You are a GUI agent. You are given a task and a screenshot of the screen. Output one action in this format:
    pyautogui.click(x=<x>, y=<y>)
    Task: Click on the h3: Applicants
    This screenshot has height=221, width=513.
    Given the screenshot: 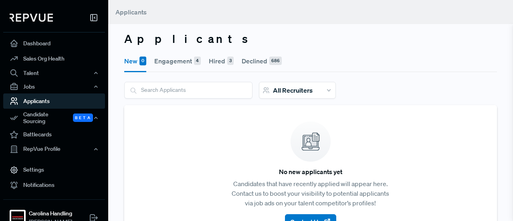 What is the action you would take?
    pyautogui.click(x=310, y=39)
    